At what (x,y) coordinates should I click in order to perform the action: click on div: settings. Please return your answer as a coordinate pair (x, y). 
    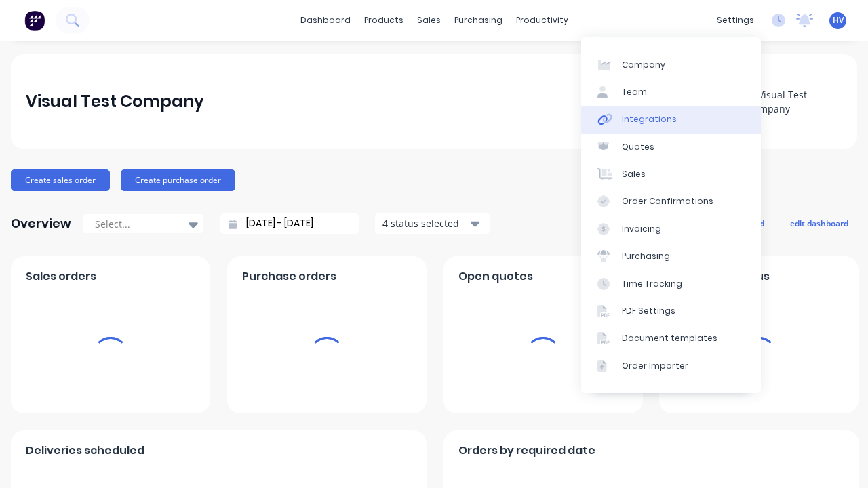
    Looking at the image, I should click on (736, 20).